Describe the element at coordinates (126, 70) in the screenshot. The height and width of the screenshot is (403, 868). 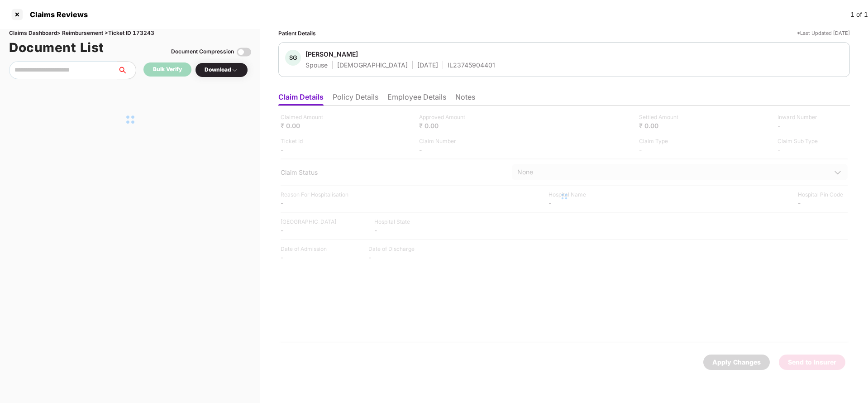
I see `span: search` at that location.